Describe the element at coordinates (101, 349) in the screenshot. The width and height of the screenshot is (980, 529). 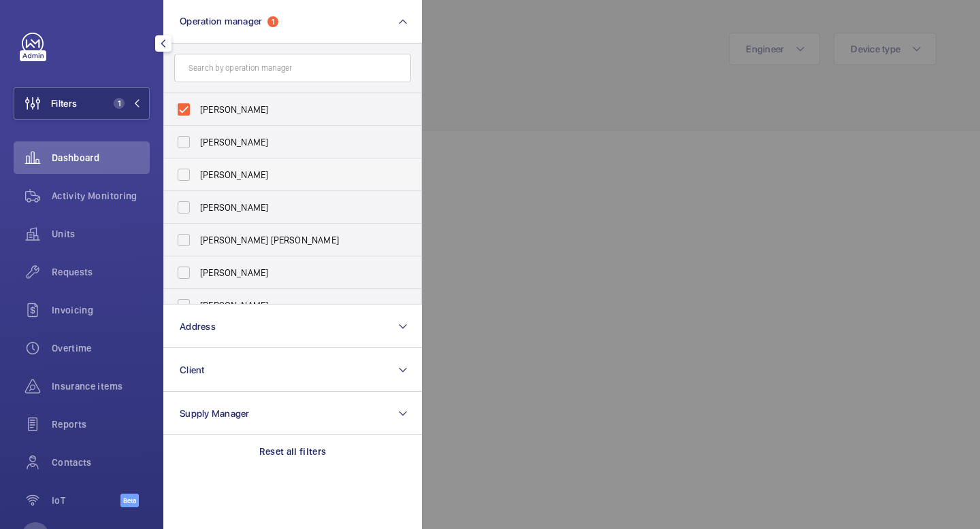
I see `span: Overtime` at that location.